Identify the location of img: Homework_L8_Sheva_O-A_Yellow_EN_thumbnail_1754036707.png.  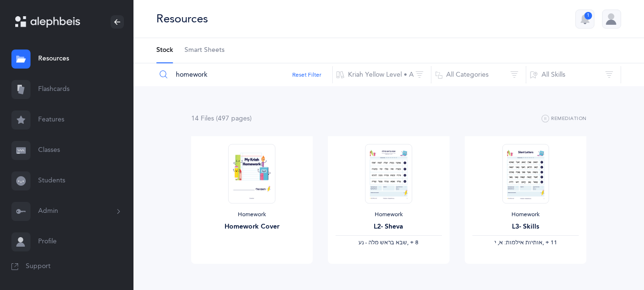
(389, 174).